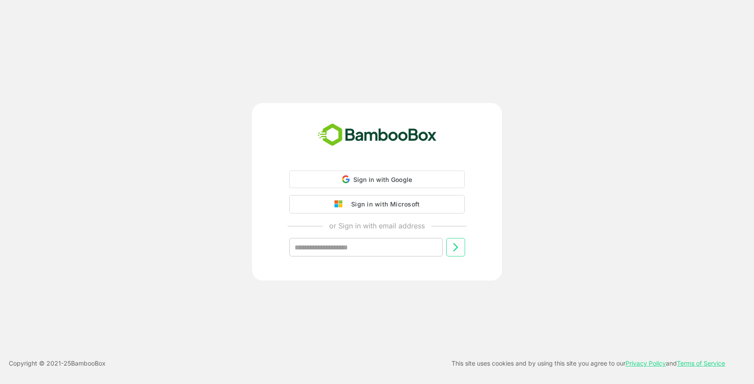  What do you see at coordinates (377, 135) in the screenshot?
I see `img: bamboobox` at bounding box center [377, 135].